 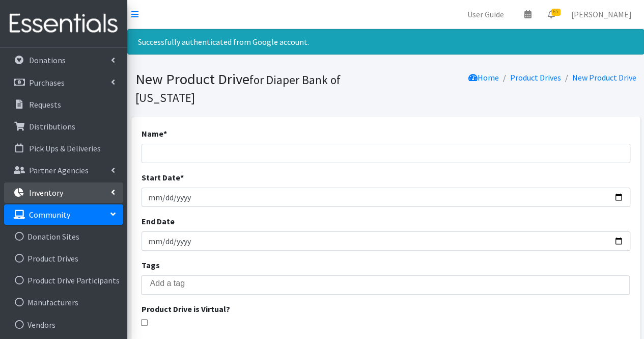 I want to click on a: Partner Agencies, so click(x=64, y=171).